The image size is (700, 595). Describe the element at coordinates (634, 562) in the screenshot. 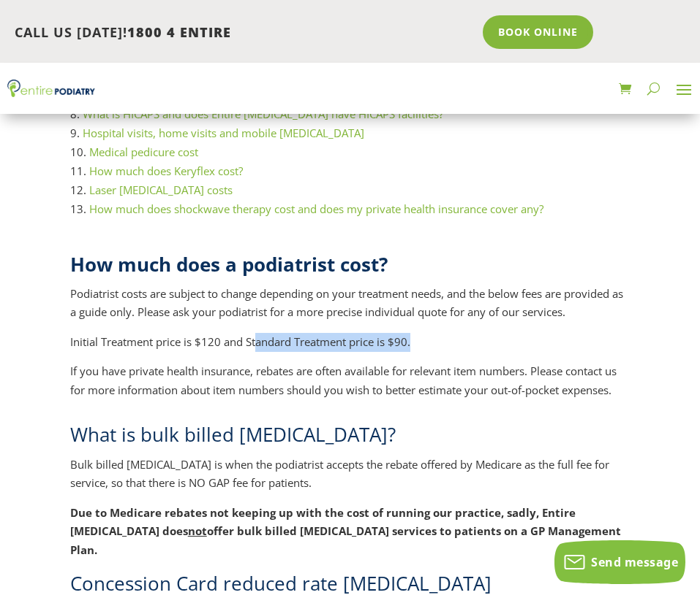

I see `span: Send message` at that location.